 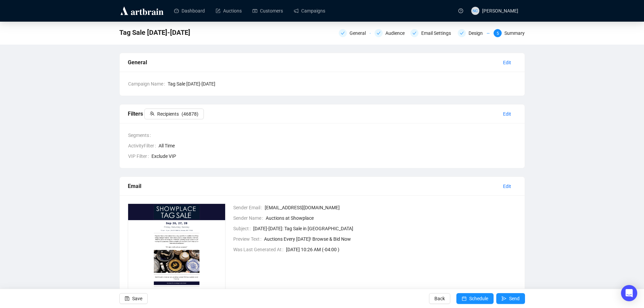 I want to click on a: Customers, so click(x=268, y=11).